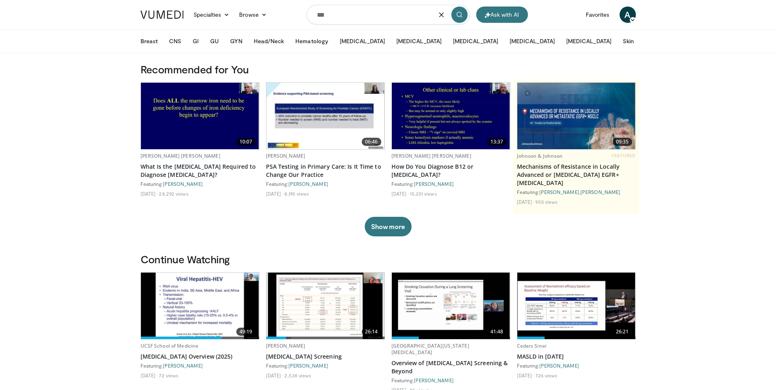 This screenshot has width=776, height=390. Describe the element at coordinates (325, 306) in the screenshot. I see `a: 26:14` at that location.